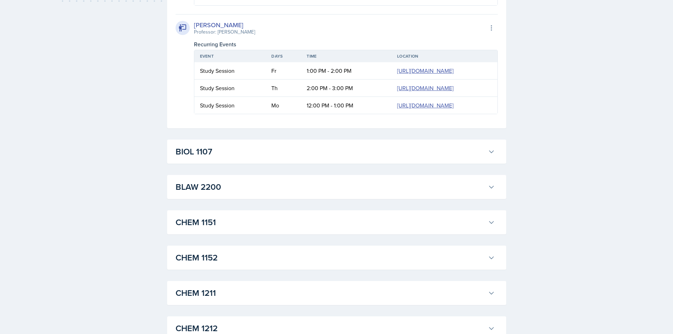 This screenshot has height=334, width=673. What do you see at coordinates (284, 105) in the screenshot?
I see `td: Mo` at bounding box center [284, 105].